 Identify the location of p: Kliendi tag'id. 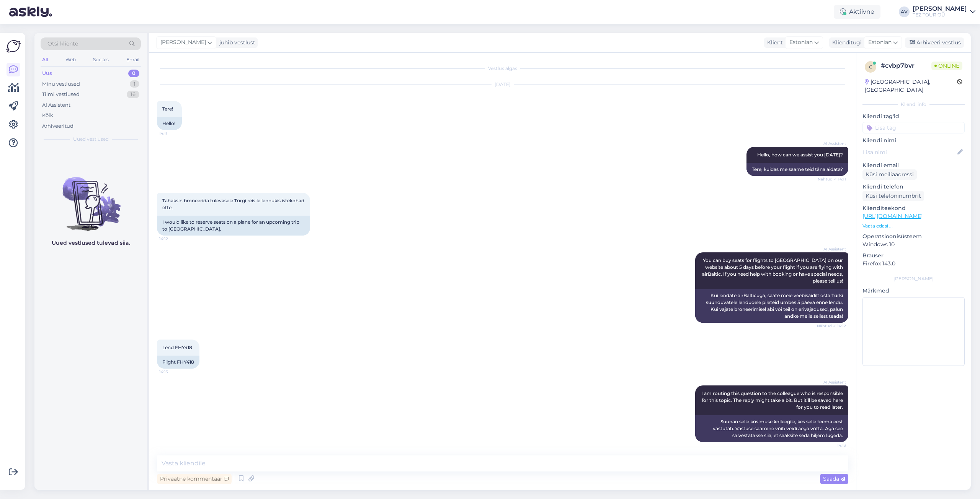
(914, 116).